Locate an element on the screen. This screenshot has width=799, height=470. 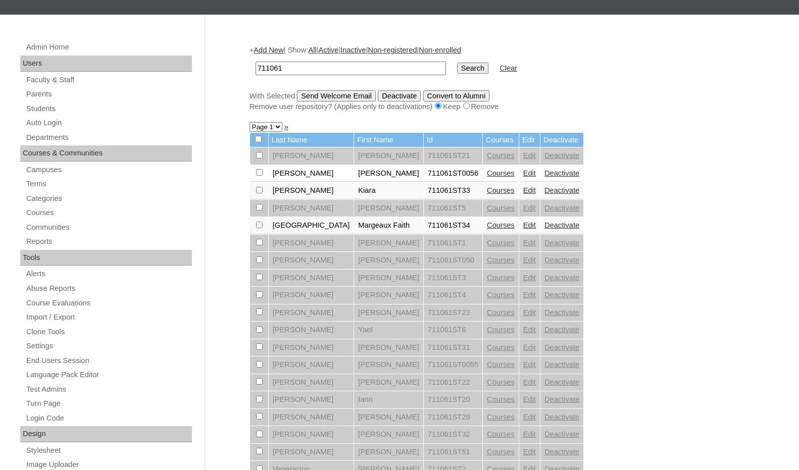
a: Non-registered is located at coordinates (392, 50).